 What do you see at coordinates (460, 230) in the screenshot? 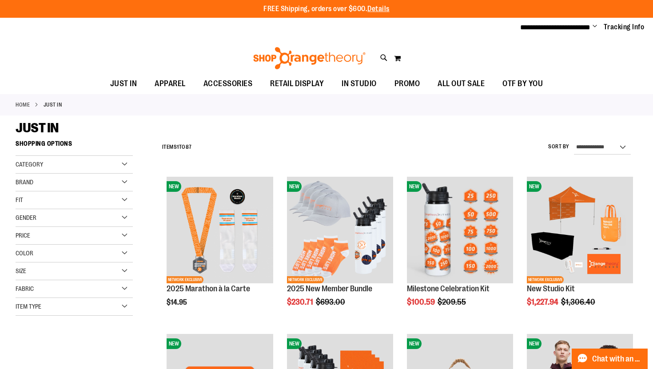
I see `img: Milestone Celebration Kit` at bounding box center [460, 230].